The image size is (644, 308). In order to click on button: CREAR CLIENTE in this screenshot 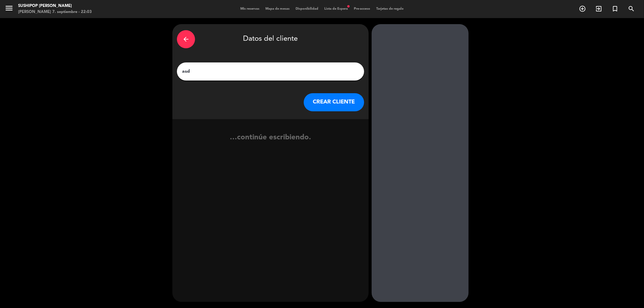, I will do `click(334, 102)`.